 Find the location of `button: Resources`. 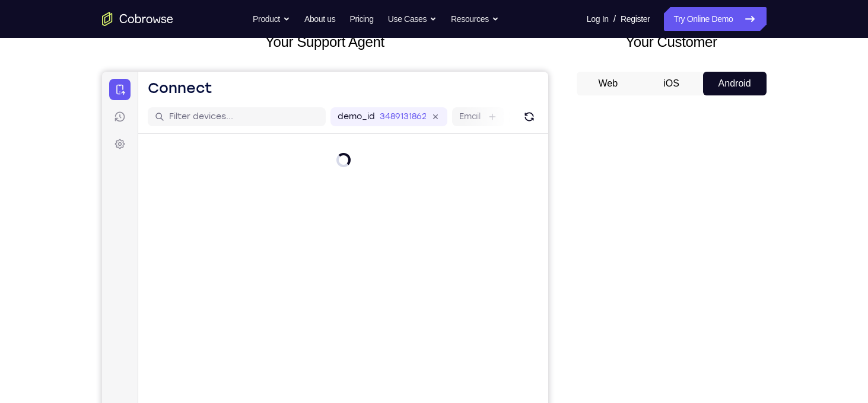

button: Resources is located at coordinates (475, 19).